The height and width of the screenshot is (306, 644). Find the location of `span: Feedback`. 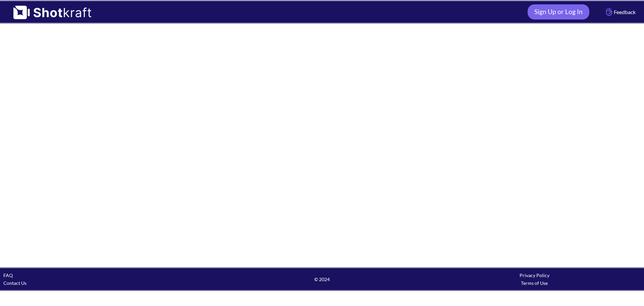

span: Feedback is located at coordinates (620, 12).